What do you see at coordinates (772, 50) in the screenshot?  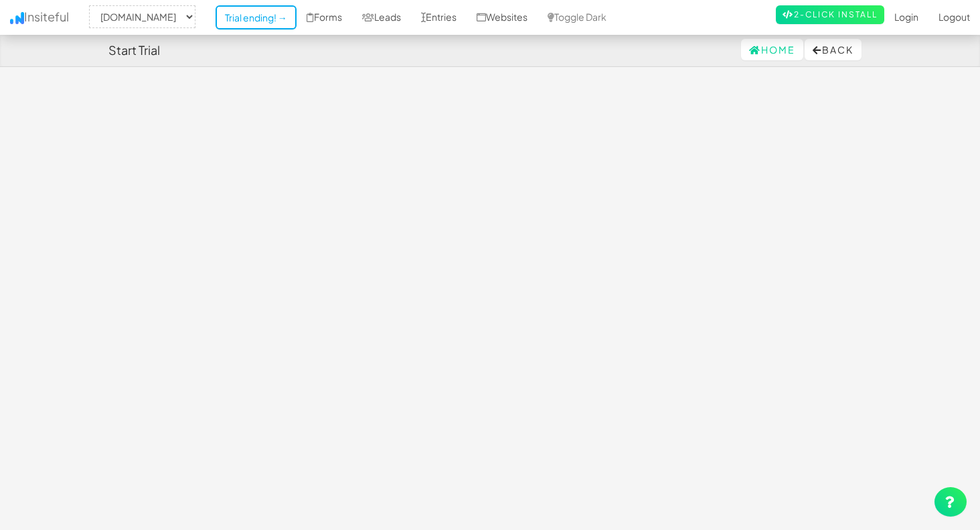 I see `a: Home` at bounding box center [772, 50].